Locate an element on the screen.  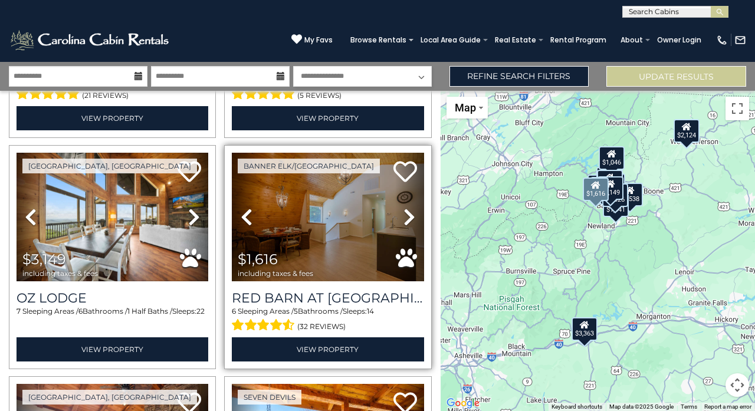
a: Real Estate is located at coordinates (516, 40).